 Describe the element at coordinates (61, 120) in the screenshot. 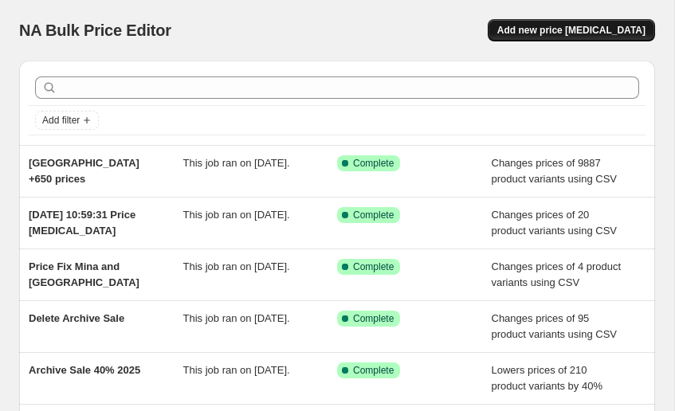

I see `span: Add filter` at that location.